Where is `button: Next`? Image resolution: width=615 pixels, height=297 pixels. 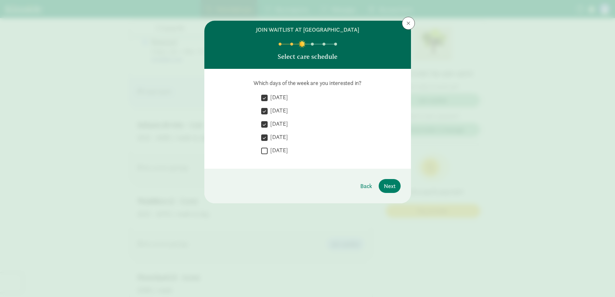 button: Next is located at coordinates (390, 186).